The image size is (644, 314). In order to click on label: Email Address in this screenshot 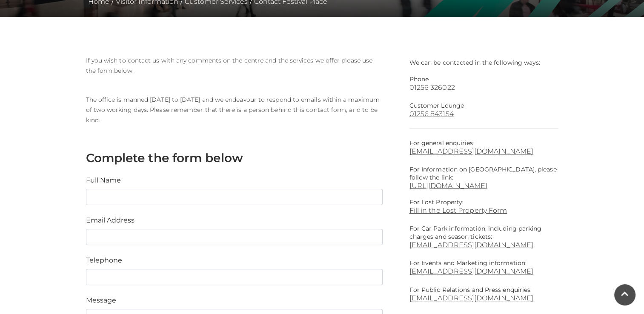, I will do `click(110, 220)`.